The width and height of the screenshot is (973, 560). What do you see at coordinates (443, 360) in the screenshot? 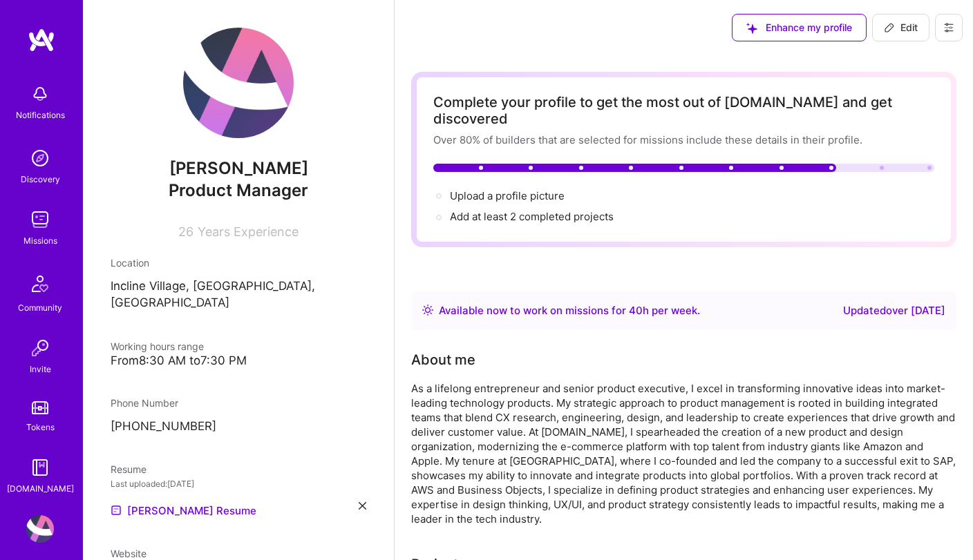
I see `div: About me` at bounding box center [443, 360].